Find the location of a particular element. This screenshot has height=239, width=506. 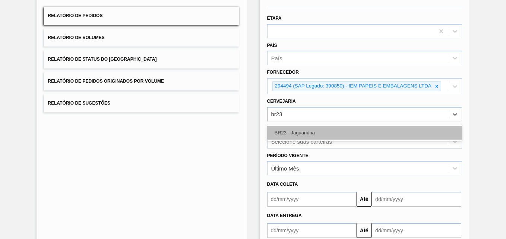

span: Data entrega is located at coordinates (284, 216).